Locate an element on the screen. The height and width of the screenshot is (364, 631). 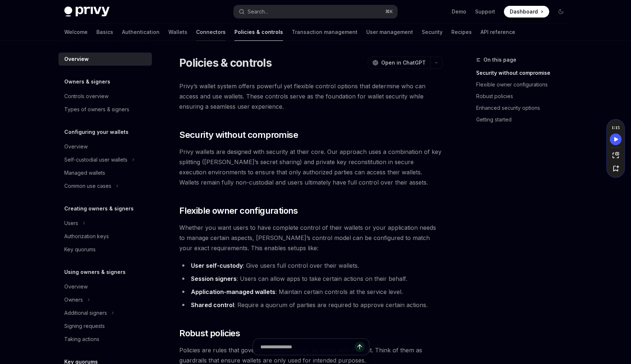
div: Common use cases is located at coordinates (87, 186).